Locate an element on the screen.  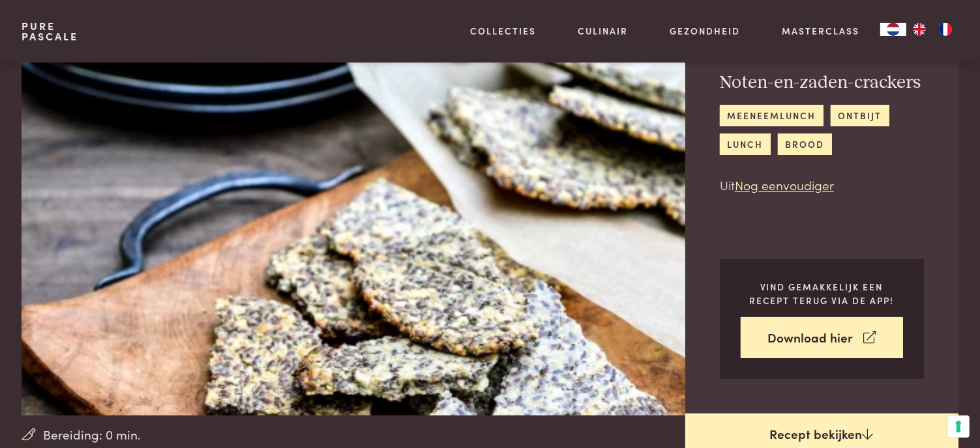
a: ontbijt is located at coordinates (860, 115).